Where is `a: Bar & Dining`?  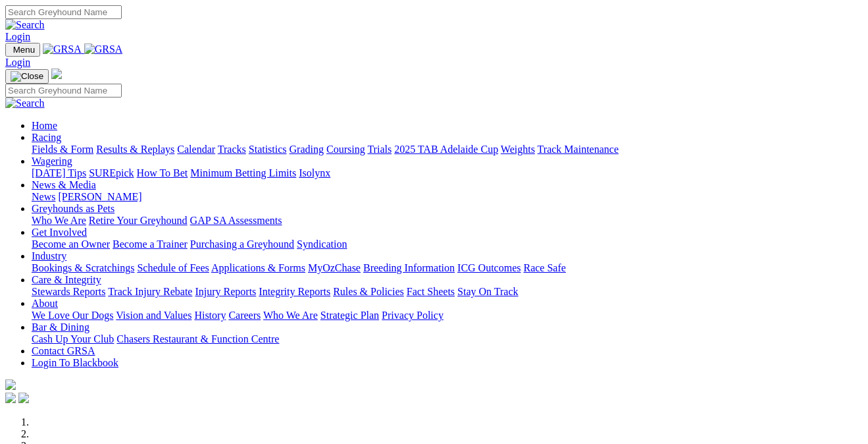
a: Bar & Dining is located at coordinates (60, 326).